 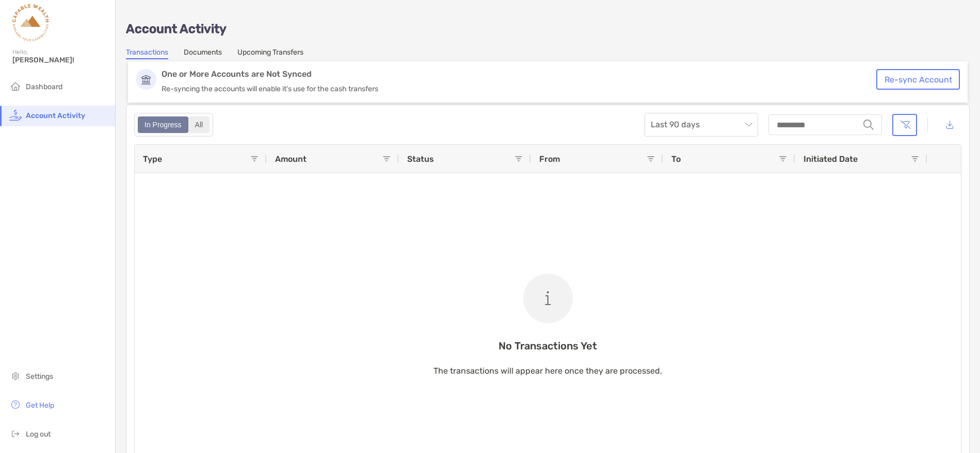 I want to click on img: household icon, so click(x=15, y=86).